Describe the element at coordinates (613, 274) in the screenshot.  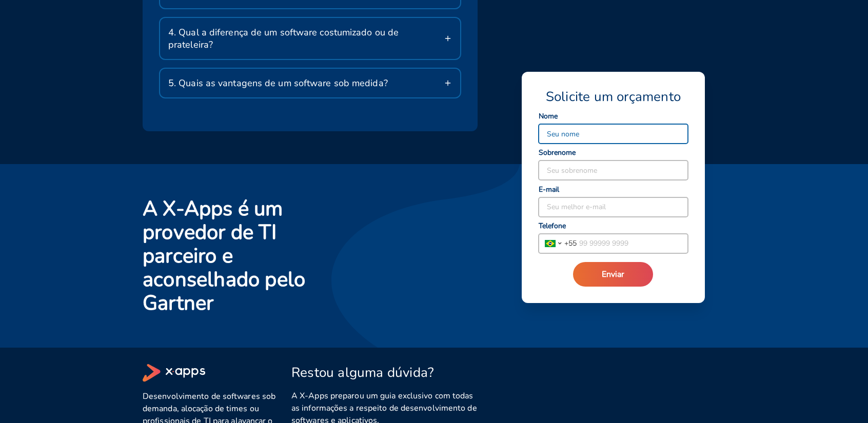
I see `button: Enviar` at that location.